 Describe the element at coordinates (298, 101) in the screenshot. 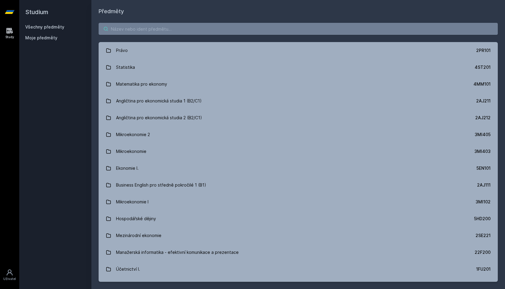

I see `a: Angličtina pro ekonomická studia 1 (B2/C1) 2AJ211` at that location.